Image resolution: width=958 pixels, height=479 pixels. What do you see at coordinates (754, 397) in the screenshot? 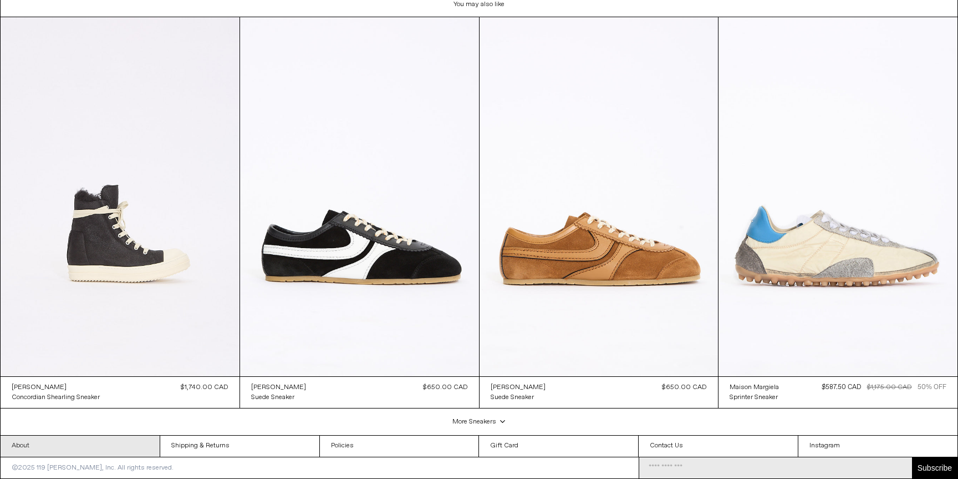
I see `div: Sprinter Sneaker` at bounding box center [754, 397].